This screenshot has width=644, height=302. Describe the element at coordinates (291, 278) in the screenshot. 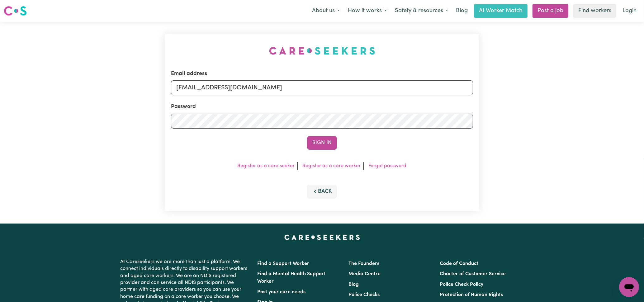

I see `a: Find a Mental Health Support Worker` at that location.